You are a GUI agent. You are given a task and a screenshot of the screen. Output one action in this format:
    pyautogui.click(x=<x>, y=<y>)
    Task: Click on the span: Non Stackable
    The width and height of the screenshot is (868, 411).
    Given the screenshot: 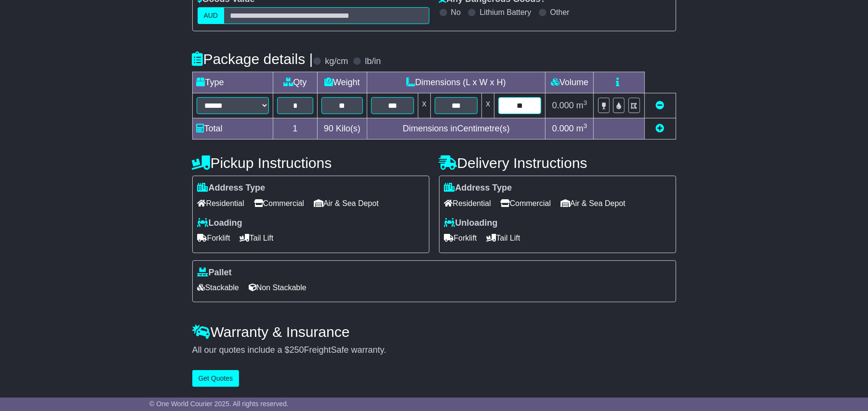 What is the action you would take?
    pyautogui.click(x=278, y=288)
    